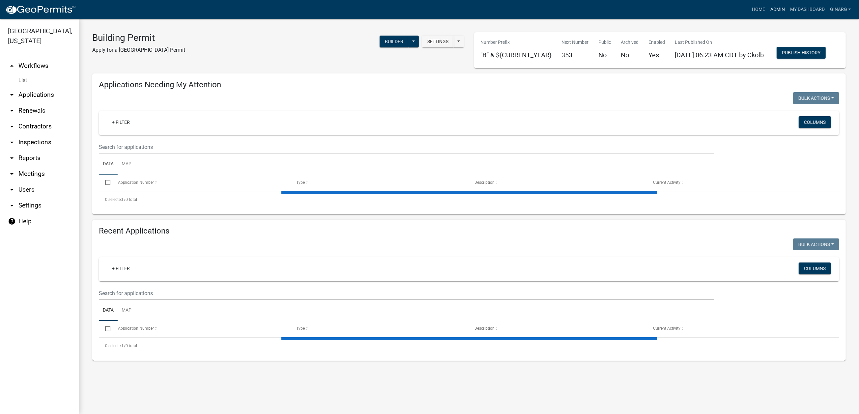 The height and width of the screenshot is (414, 859). Describe the element at coordinates (517, 55) in the screenshot. I see `h5: "B” & ${CURRENT_YEAR}` at that location.